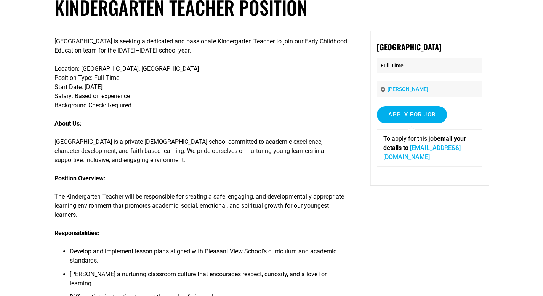  What do you see at coordinates (77, 233) in the screenshot?
I see `strong: Responsibilities:` at bounding box center [77, 233].